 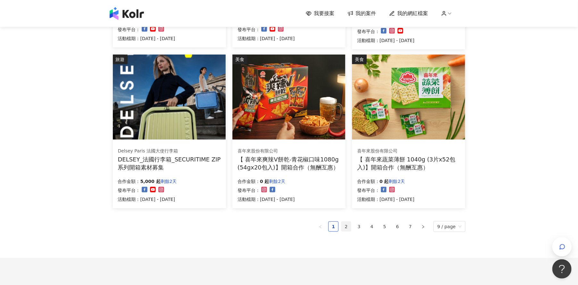 What do you see at coordinates (449, 226) in the screenshot?
I see `div: Page Size` at bounding box center [449, 226].